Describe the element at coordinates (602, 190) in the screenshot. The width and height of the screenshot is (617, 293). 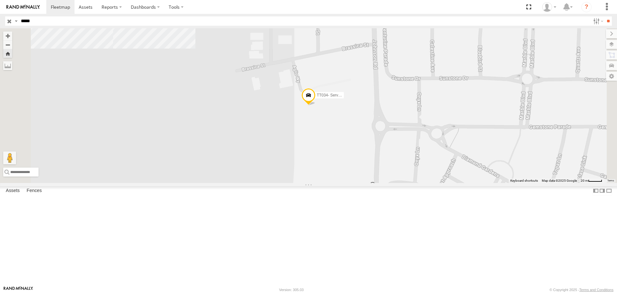
I see `label: Dock Summary Table to the Right` at that location.